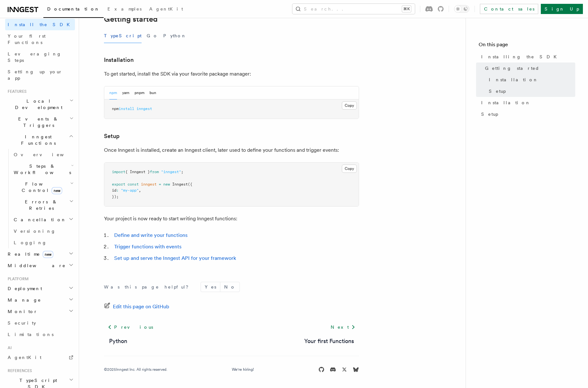 Image resolution: width=588 pixels, height=388 pixels. What do you see at coordinates (407, 9) in the screenshot?
I see `kbd: ⌘K` at bounding box center [407, 9].